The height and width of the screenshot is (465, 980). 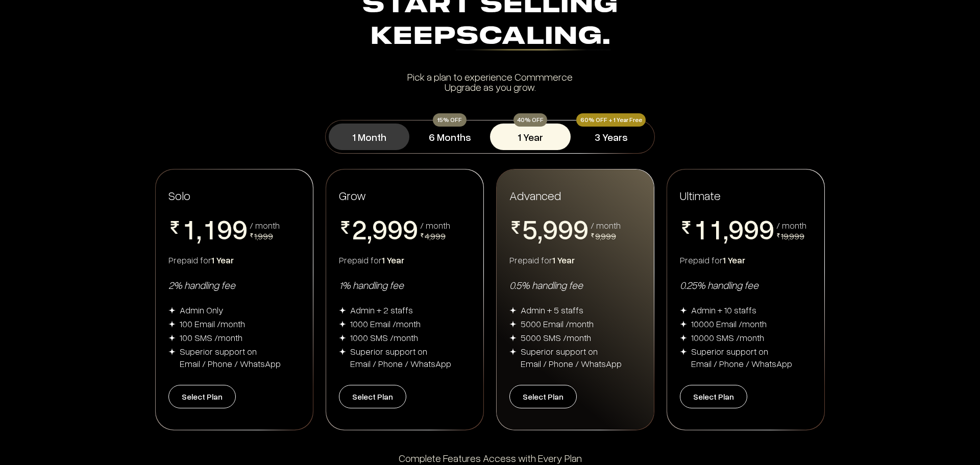 I want to click on div: Admin Only, so click(x=201, y=310).